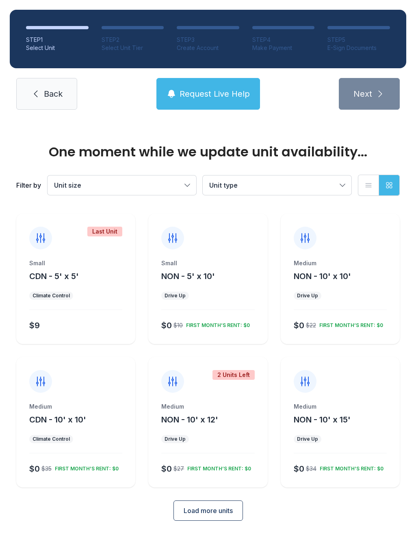 Image resolution: width=416 pixels, height=537 pixels. What do you see at coordinates (178, 325) in the screenshot?
I see `div: $10` at bounding box center [178, 325].